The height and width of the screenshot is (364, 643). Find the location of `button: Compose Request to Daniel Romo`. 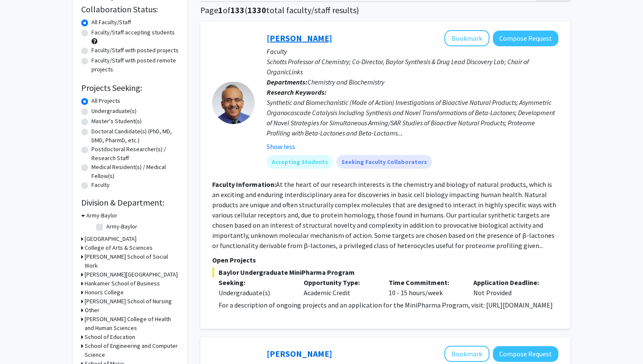

button: Compose Request to Daniel Romo is located at coordinates (526, 38).